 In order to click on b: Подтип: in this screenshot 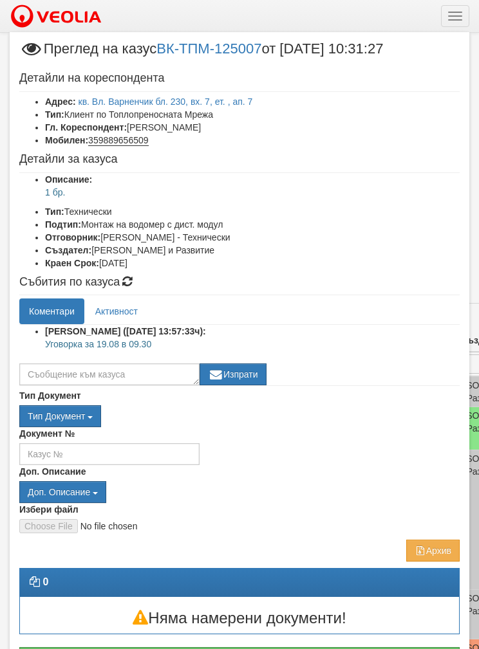, I will do `click(63, 225)`.